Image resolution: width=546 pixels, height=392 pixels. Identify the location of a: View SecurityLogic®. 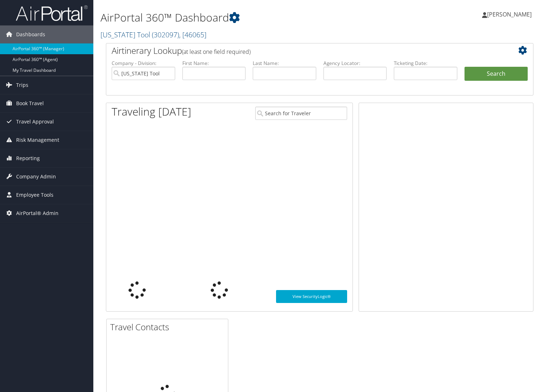
(312, 297).